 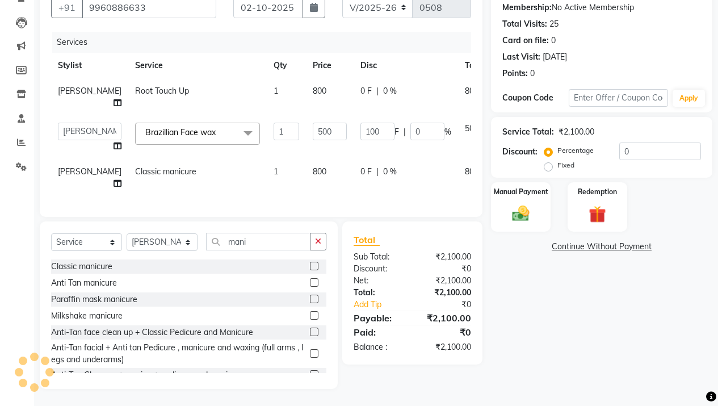 I want to click on label: Manual Payment, so click(x=521, y=192).